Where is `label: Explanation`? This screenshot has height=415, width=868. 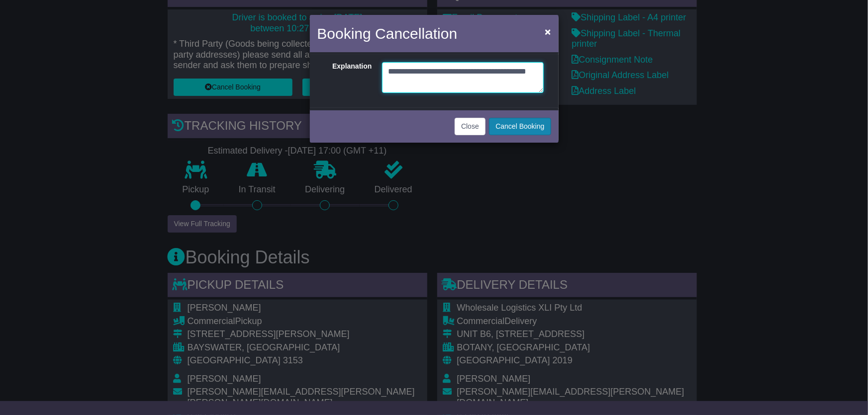 label: Explanation is located at coordinates (348, 76).